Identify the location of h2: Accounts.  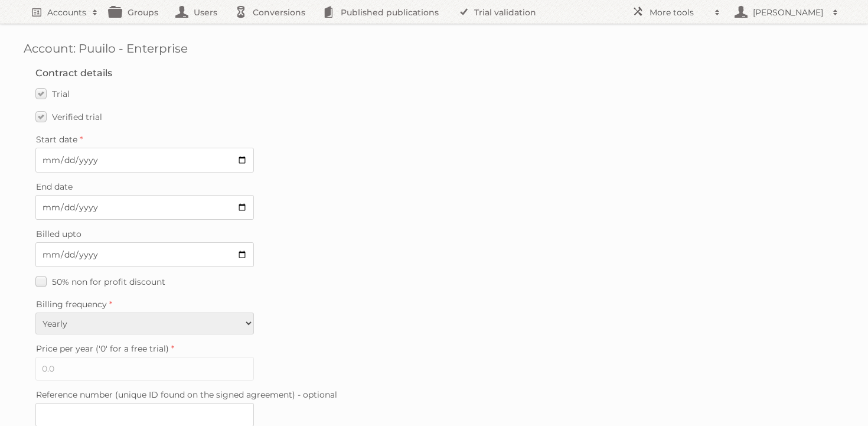
(67, 13).